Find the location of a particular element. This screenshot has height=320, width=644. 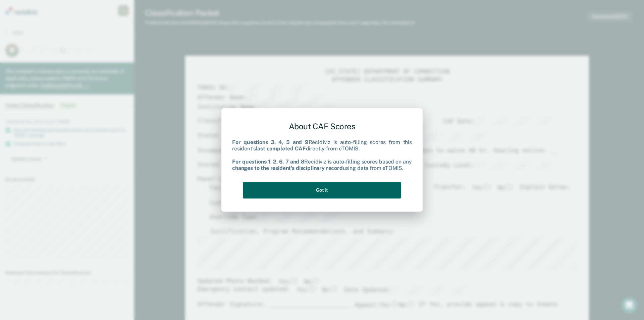

b: last completed CAF is located at coordinates (281, 149).